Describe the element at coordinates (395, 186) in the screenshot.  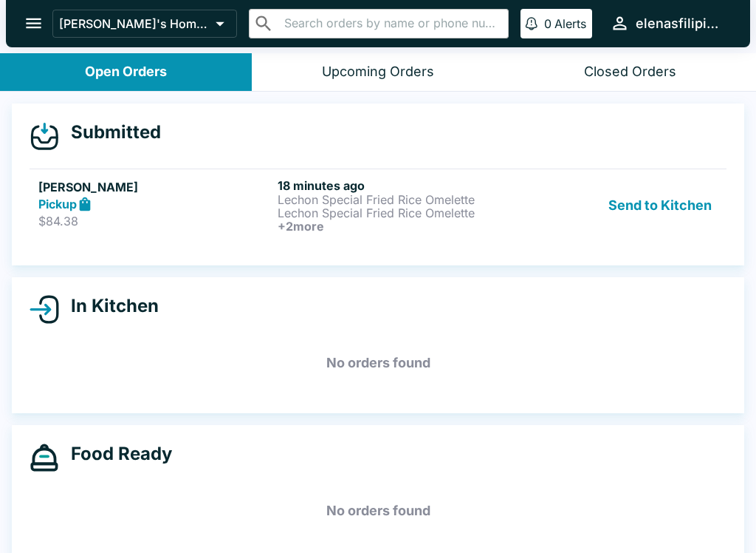
I see `h6: 18 minutes ago` at that location.